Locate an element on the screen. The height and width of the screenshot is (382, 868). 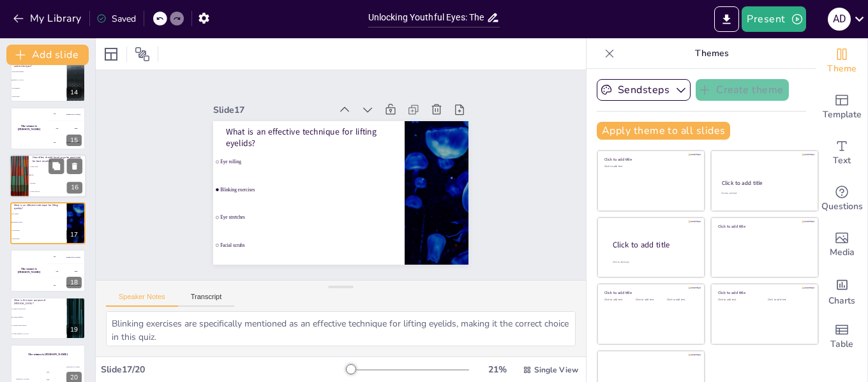
p: Which technique helps reduce puffiness under the eyes? is located at coordinates (38, 64).